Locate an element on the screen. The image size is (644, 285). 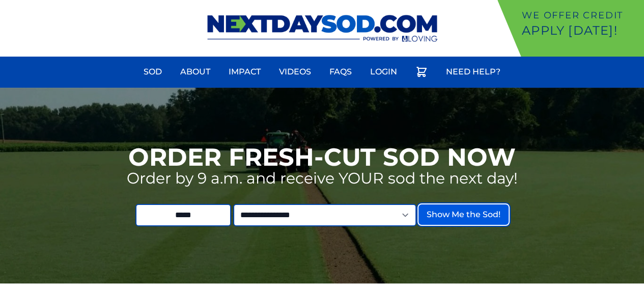
a: About is located at coordinates (195, 72).